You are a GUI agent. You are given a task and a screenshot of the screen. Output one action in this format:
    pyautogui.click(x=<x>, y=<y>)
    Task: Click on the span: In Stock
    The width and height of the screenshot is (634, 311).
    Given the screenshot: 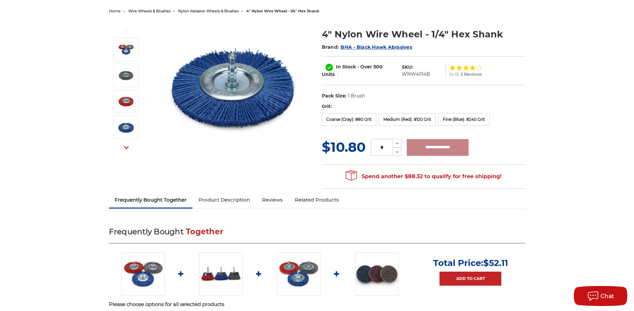 What is the action you would take?
    pyautogui.click(x=346, y=67)
    